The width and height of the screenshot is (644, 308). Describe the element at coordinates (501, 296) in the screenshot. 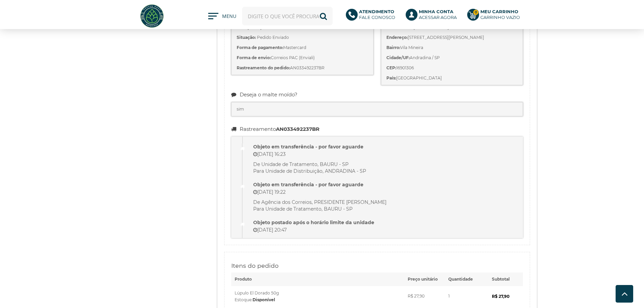

I see `strong: R$ 27,90` at that location.